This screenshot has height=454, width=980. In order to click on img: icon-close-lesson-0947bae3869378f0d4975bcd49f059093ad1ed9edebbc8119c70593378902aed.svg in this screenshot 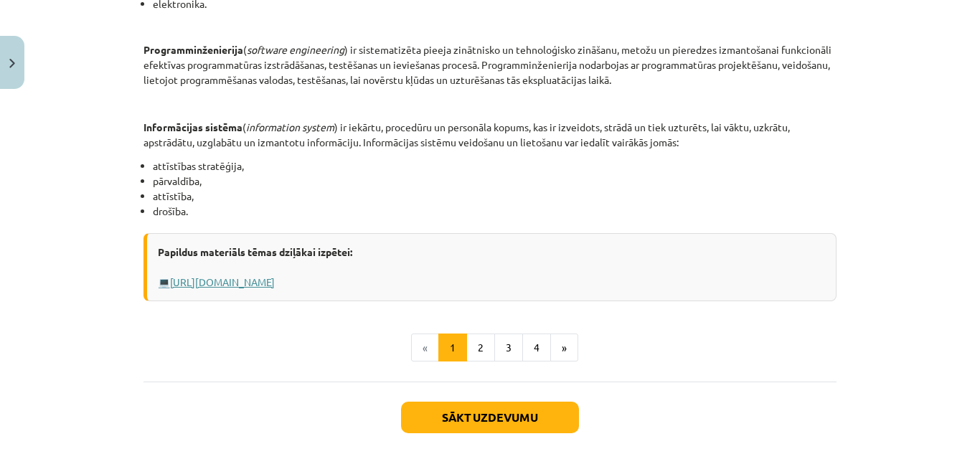, I will do `click(12, 63)`.